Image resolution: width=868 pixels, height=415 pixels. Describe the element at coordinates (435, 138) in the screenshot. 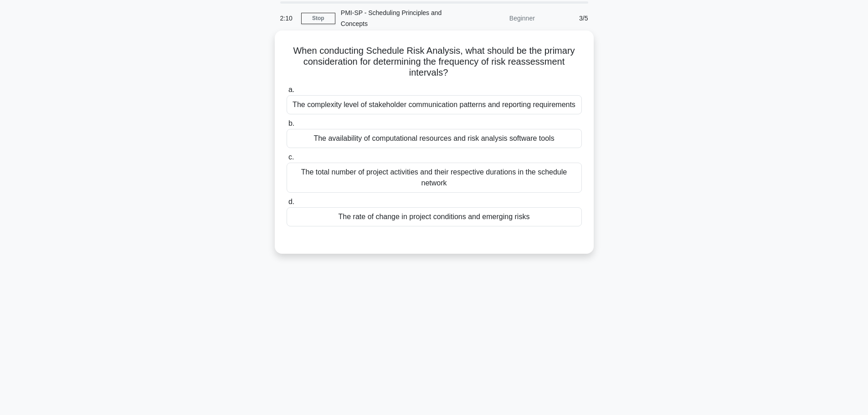

I see `div: The availability of computational resources and risk analysis software tools` at that location.